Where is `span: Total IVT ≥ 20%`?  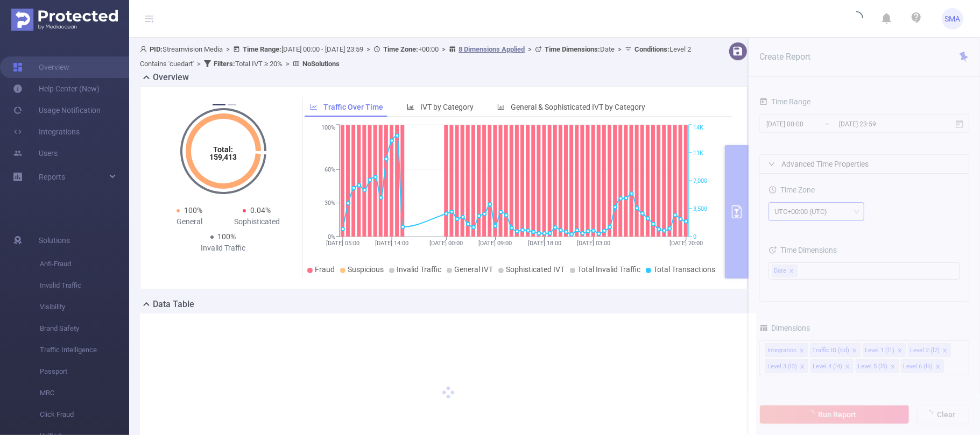
span: Total IVT ≥ 20% is located at coordinates (248, 63).